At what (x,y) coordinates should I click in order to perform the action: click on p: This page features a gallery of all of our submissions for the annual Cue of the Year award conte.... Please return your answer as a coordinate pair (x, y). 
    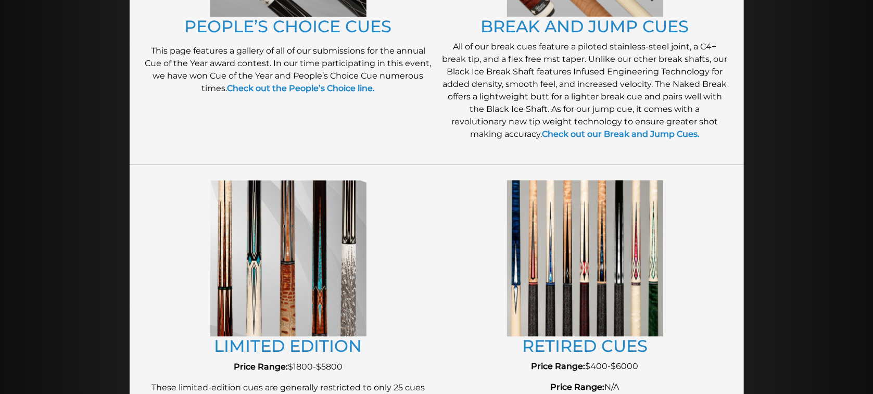
    Looking at the image, I should click on (288, 70).